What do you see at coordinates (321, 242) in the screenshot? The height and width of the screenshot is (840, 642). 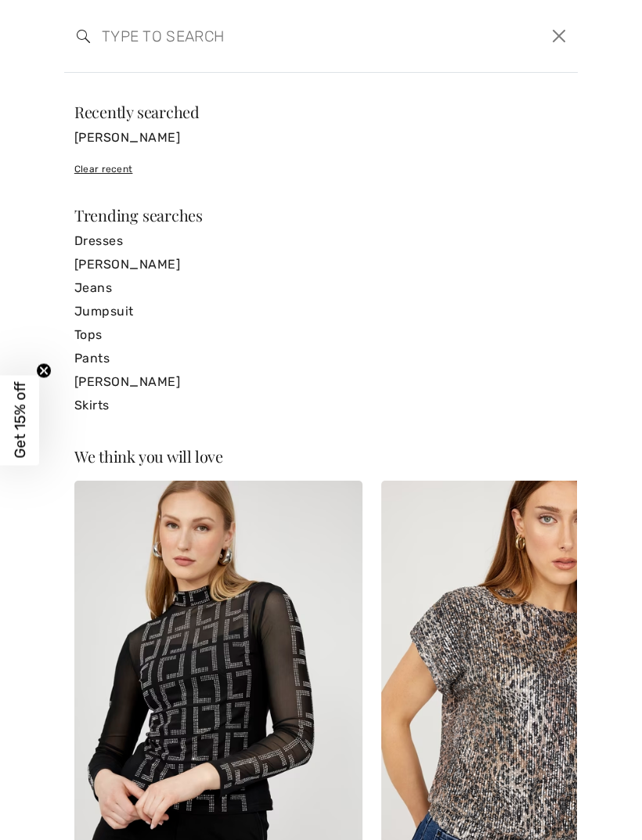 I see `a: Dresses` at bounding box center [321, 242].